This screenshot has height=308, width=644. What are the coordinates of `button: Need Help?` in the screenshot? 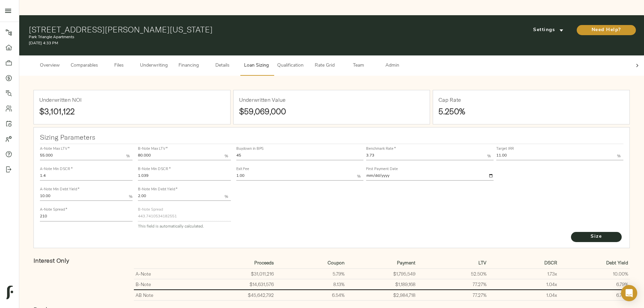 It's located at (607, 30).